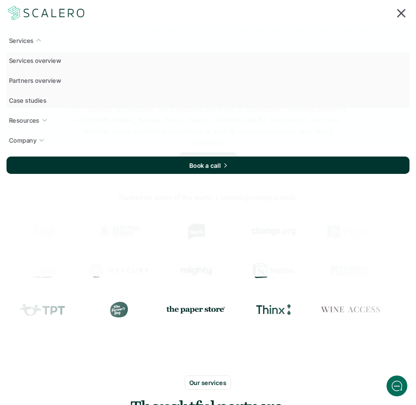 The image size is (416, 405). Describe the element at coordinates (205, 165) in the screenshot. I see `p: Book a call` at that location.